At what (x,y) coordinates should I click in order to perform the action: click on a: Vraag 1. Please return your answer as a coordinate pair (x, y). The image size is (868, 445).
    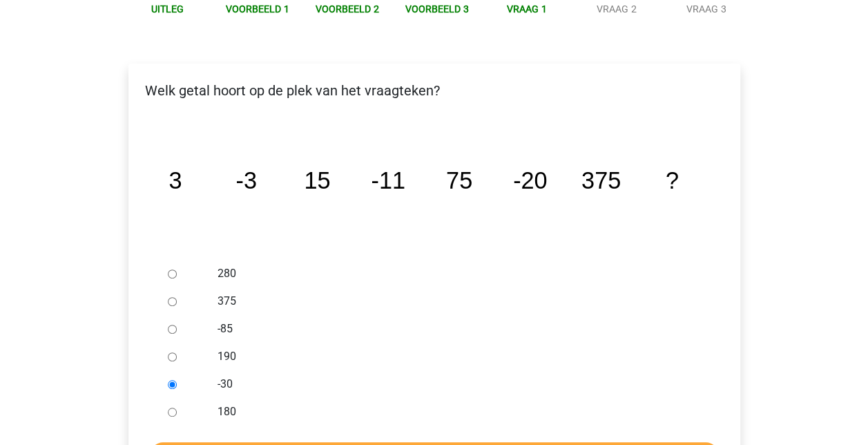
    Looking at the image, I should click on (527, 9).